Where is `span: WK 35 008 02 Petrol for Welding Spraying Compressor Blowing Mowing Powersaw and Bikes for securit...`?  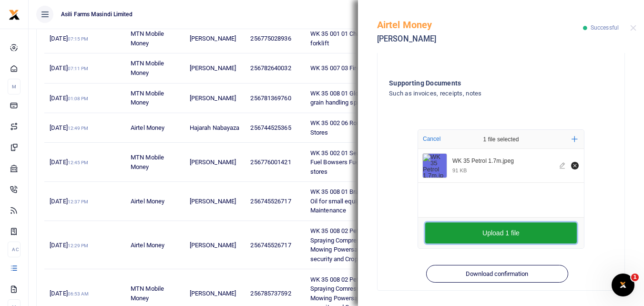
span: WK 35 008 02 Petrol for Welding Spraying Compressor Blowing Mowing Powersaw and Bikes for securit... is located at coordinates (355, 245).